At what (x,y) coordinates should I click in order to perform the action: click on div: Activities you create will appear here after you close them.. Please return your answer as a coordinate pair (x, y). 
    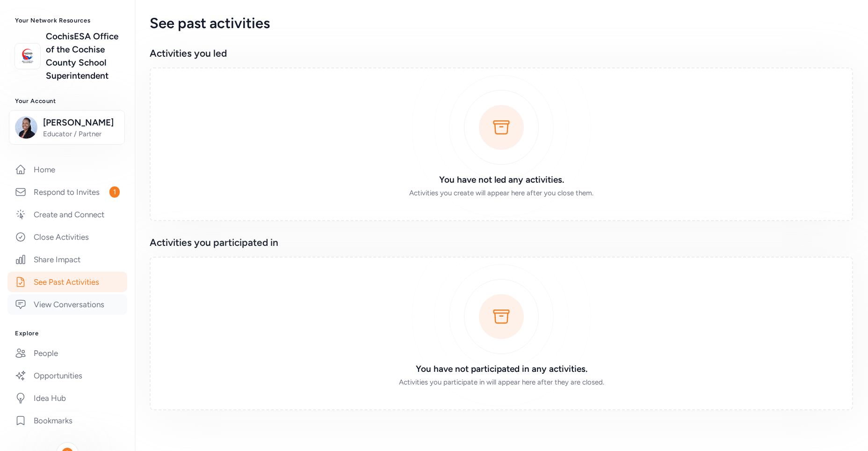
    Looking at the image, I should click on (502, 193).